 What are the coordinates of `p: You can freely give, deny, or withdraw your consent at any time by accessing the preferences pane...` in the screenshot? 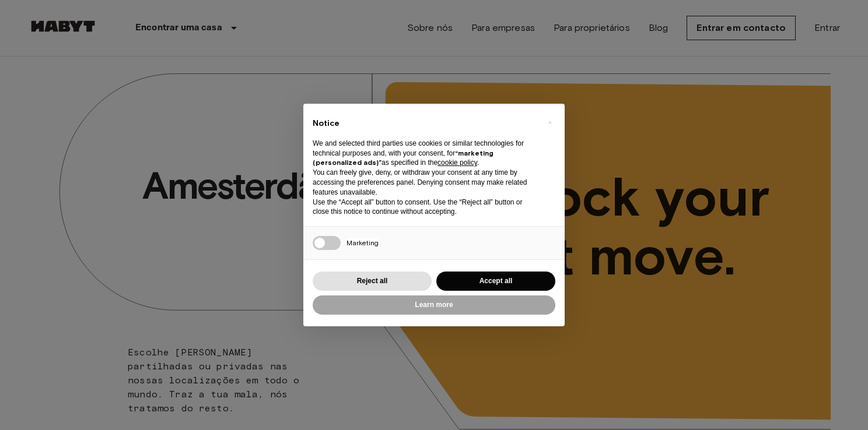 It's located at (425, 183).